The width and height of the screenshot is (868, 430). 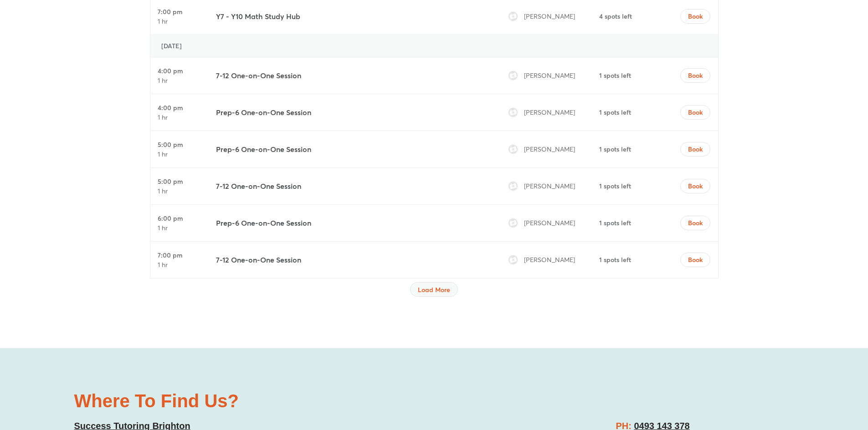 What do you see at coordinates (250, 401) in the screenshot?
I see `h2: Where To Find Us?` at bounding box center [250, 401].